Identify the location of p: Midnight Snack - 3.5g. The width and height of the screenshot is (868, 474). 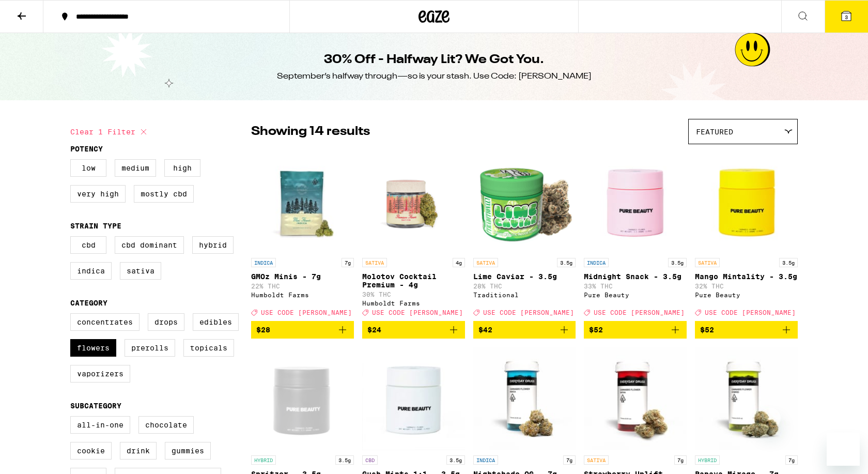
(635, 277).